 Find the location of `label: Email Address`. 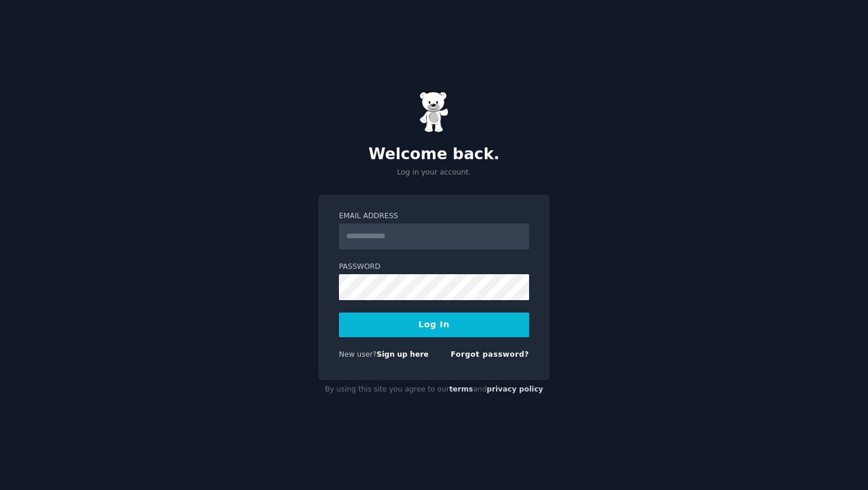

label: Email Address is located at coordinates (434, 217).